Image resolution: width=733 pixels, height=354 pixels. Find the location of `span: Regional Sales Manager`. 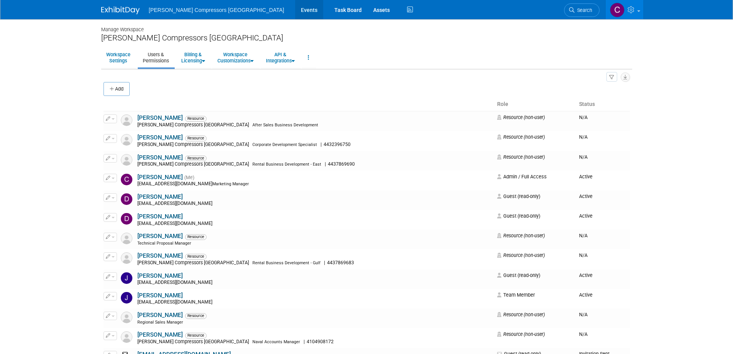

span: Regional Sales Manager is located at coordinates (160, 322).